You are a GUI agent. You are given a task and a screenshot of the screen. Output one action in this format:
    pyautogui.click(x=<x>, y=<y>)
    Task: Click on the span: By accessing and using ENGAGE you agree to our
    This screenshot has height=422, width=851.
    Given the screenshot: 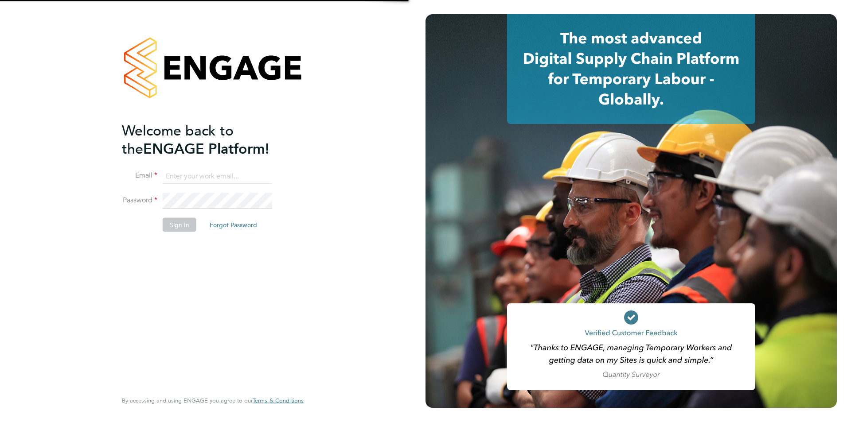 What is the action you would take?
    pyautogui.click(x=213, y=401)
    